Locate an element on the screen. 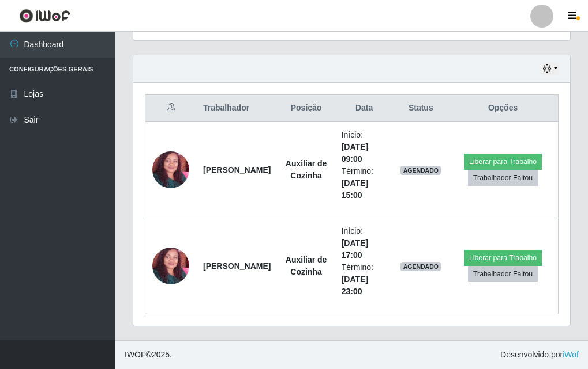 The image size is (588, 369). span: IWOF is located at coordinates (135, 355).